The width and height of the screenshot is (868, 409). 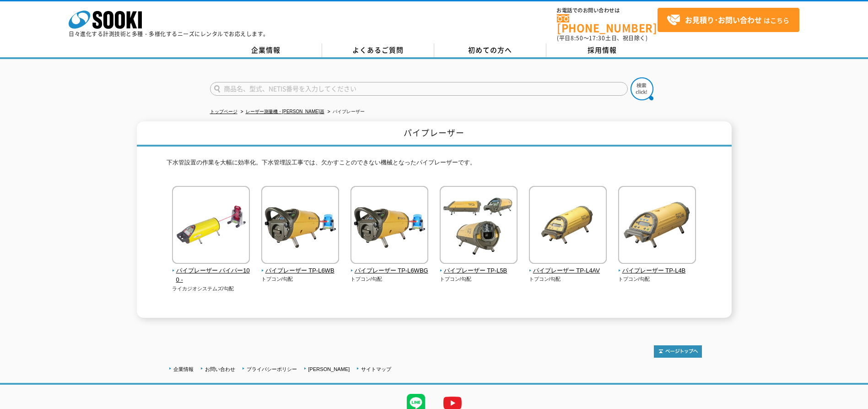 What do you see at coordinates (479, 270) in the screenshot?
I see `span: パイプレーザー TP-L5B` at bounding box center [479, 270].